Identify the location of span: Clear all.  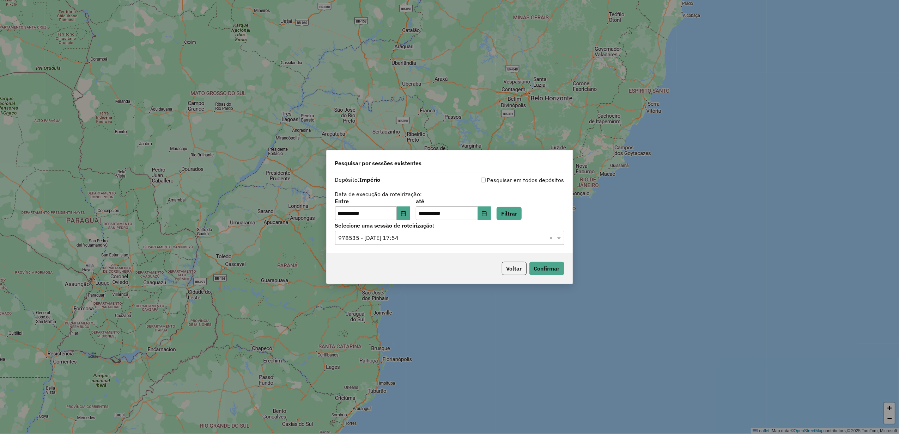
(552, 238).